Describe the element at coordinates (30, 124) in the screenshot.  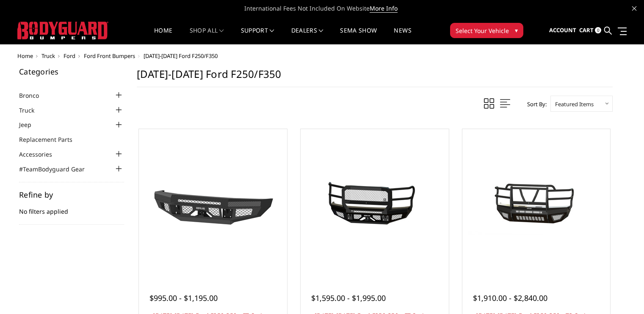
I see `a: Jeep` at that location.